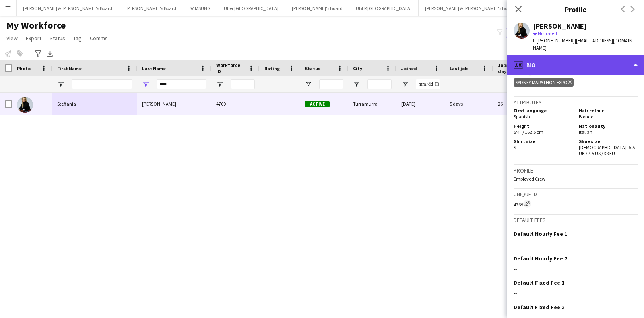 This screenshot has width=644, height=318. What do you see at coordinates (12, 38) in the screenshot?
I see `span: View` at bounding box center [12, 38].